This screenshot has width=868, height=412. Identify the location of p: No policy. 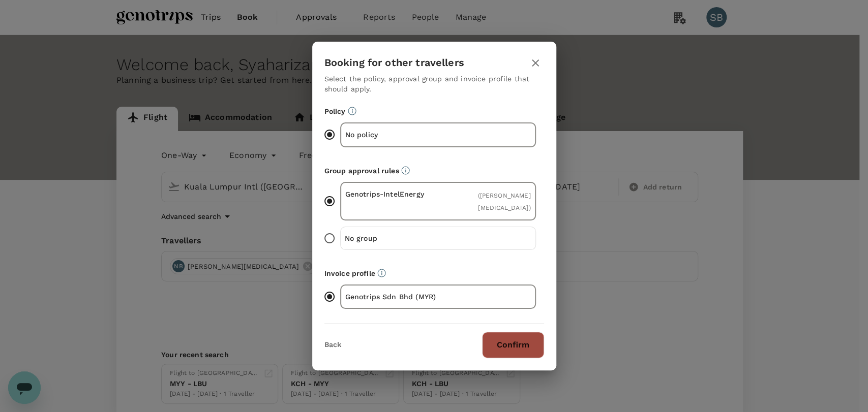
(391, 135).